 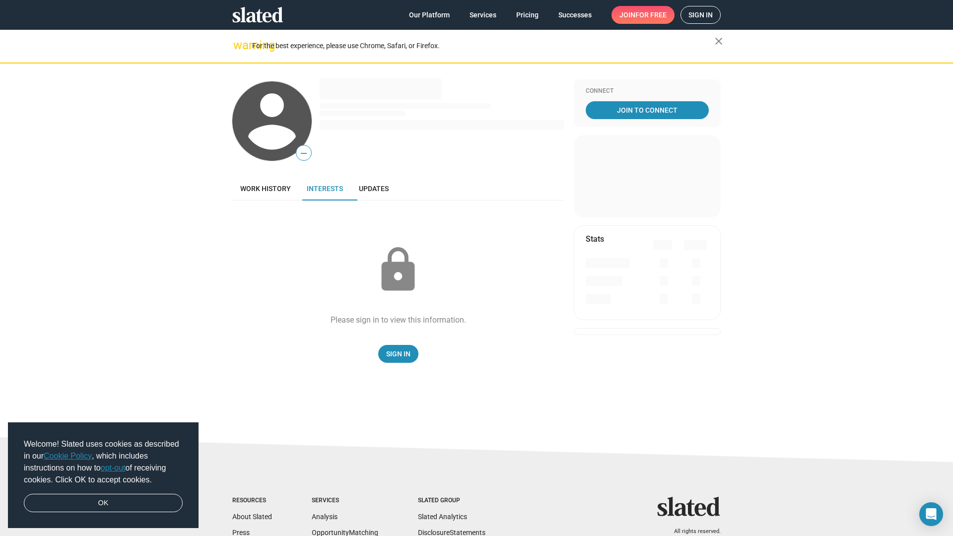 What do you see at coordinates (483, 15) in the screenshot?
I see `a: Services` at bounding box center [483, 15].